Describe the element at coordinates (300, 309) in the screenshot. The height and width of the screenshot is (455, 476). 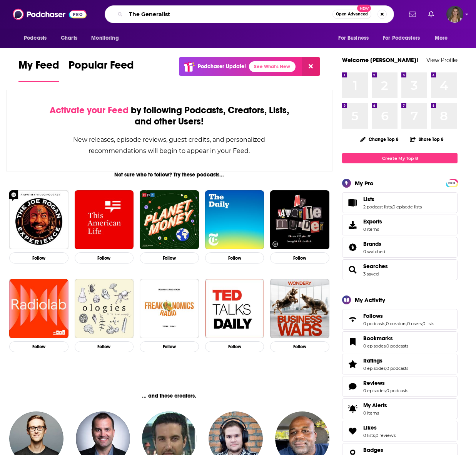
I see `img: Business Wars` at that location.